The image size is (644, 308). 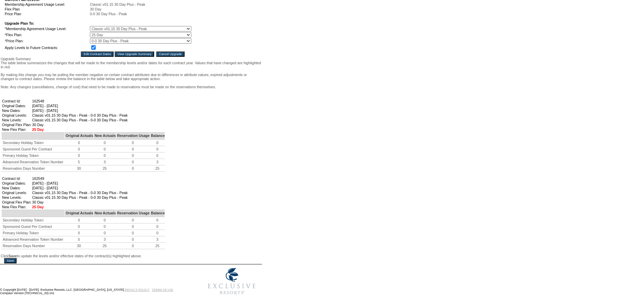 I want to click on span: 30 Day, so click(x=95, y=9).